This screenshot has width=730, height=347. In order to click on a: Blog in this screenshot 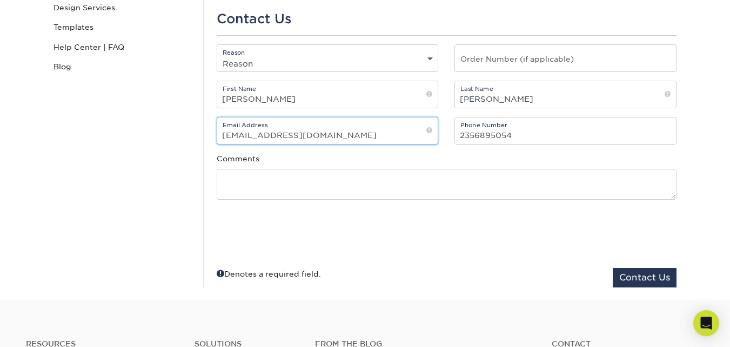, I will do `click(122, 66)`.